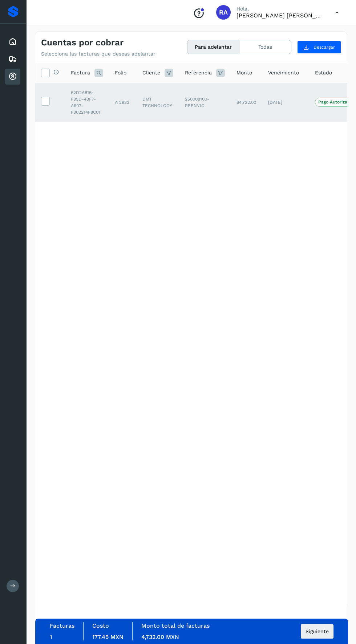 The width and height of the screenshot is (356, 644). Describe the element at coordinates (283, 72) in the screenshot. I see `span: Vencimiento` at that location.